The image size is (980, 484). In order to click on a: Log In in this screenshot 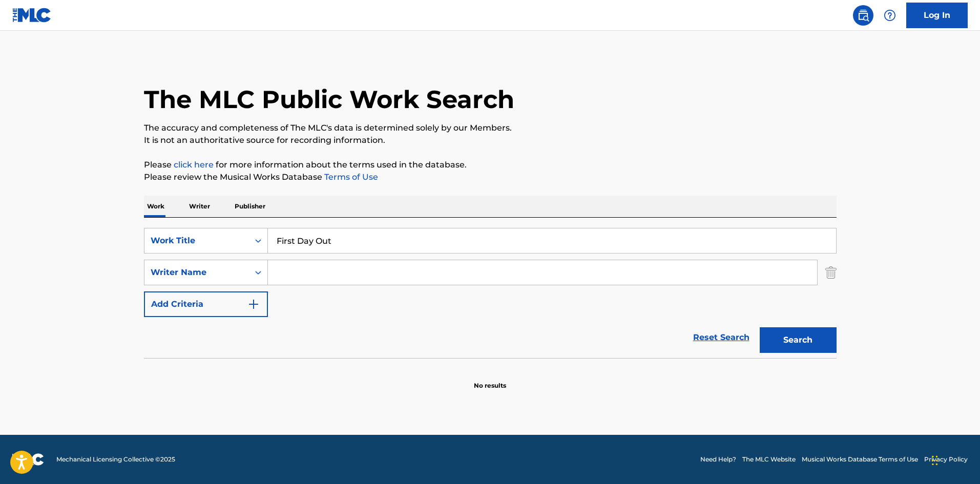, I will do `click(937, 16)`.